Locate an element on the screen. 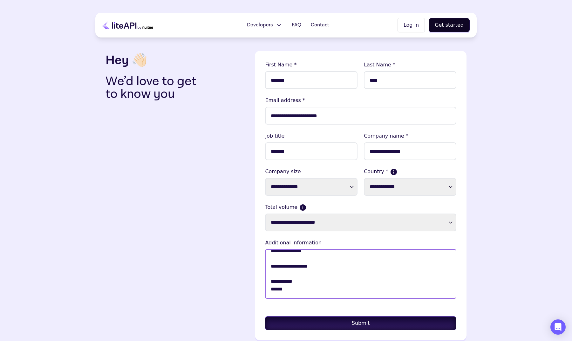  lable: First Name * is located at coordinates (311, 65).